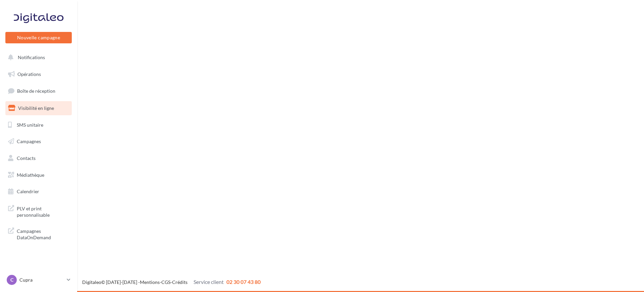  What do you see at coordinates (29, 141) in the screenshot?
I see `span: Campagnes` at bounding box center [29, 141].